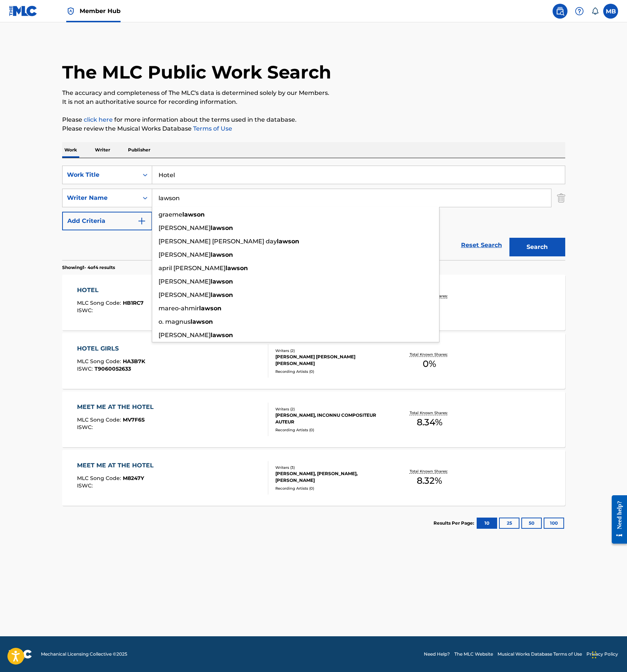 The height and width of the screenshot is (672, 627). What do you see at coordinates (24, 11) in the screenshot?
I see `img: MLC Logo` at bounding box center [24, 11].